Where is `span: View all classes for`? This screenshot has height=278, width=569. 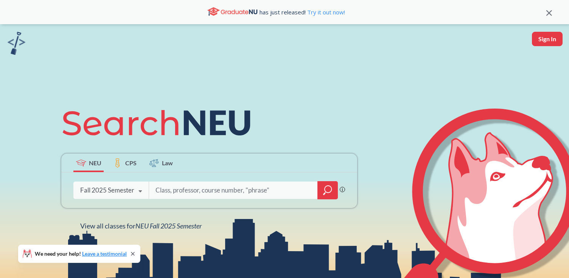 span: View all classes for is located at coordinates (141, 226).